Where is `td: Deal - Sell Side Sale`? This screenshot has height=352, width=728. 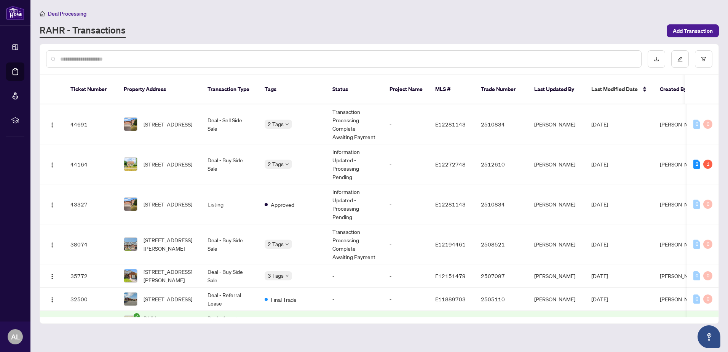 td: Deal - Sell Side Sale is located at coordinates (230, 124).